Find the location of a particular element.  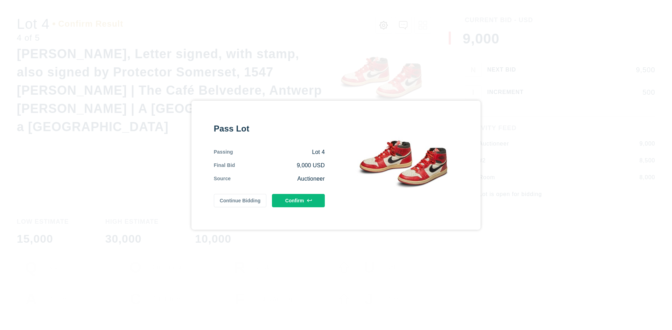

div: Source is located at coordinates (222, 179).